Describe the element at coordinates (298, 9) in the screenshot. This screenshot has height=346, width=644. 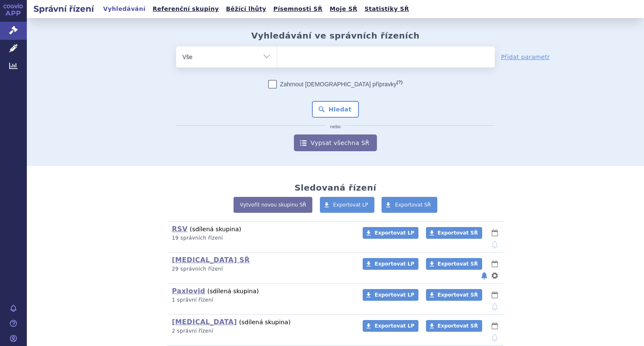
I see `a: Písemnosti SŘ` at that location.